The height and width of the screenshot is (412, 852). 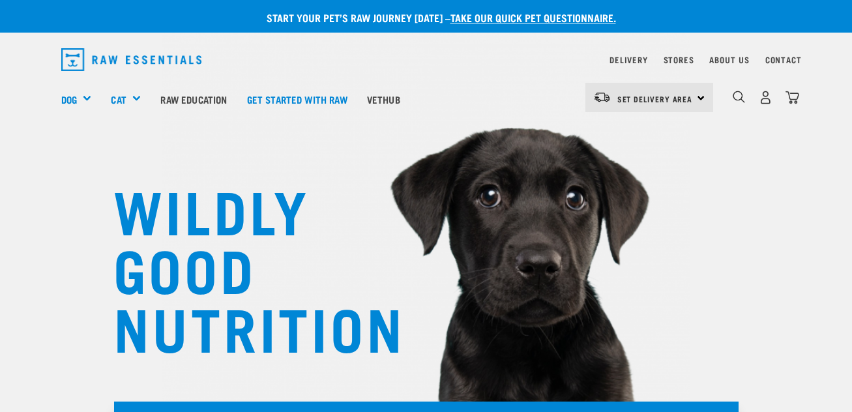 I want to click on a: Get started with Raw, so click(x=297, y=99).